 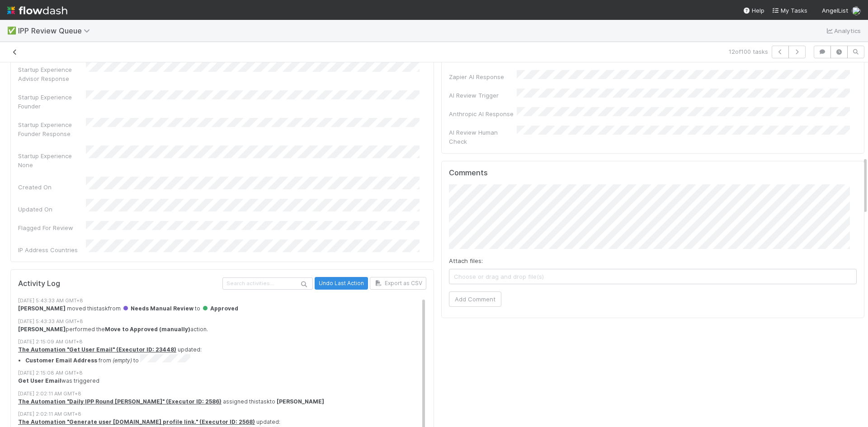 What do you see at coordinates (97, 349) in the screenshot?
I see `a: The Automation "Get User Email" (Executor ID: 23448)` at bounding box center [97, 349].